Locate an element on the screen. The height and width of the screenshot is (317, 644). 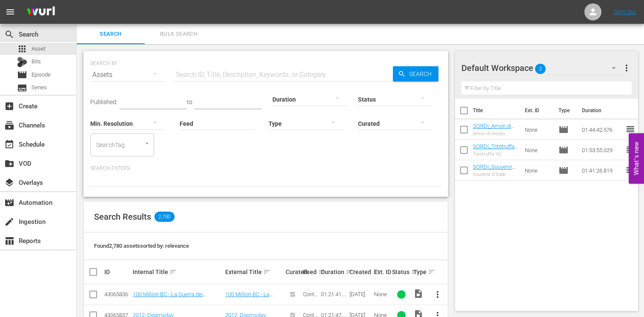
span: to is located at coordinates (189, 102).